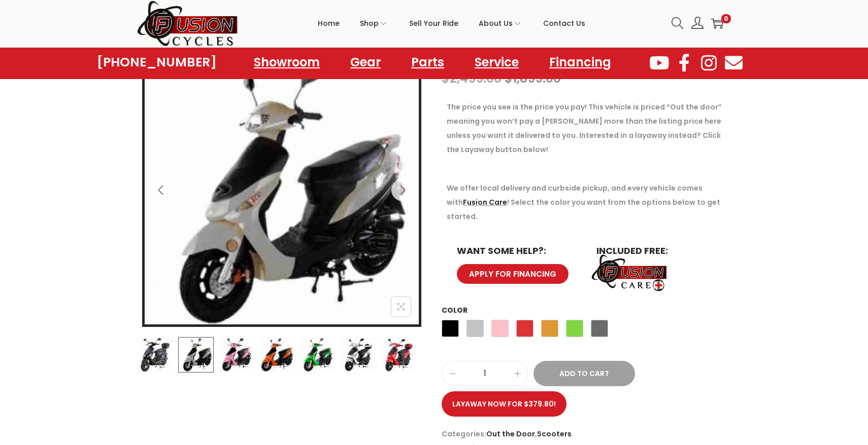  What do you see at coordinates (451, 24) in the screenshot?
I see `nav: Primary navigation` at bounding box center [451, 24].